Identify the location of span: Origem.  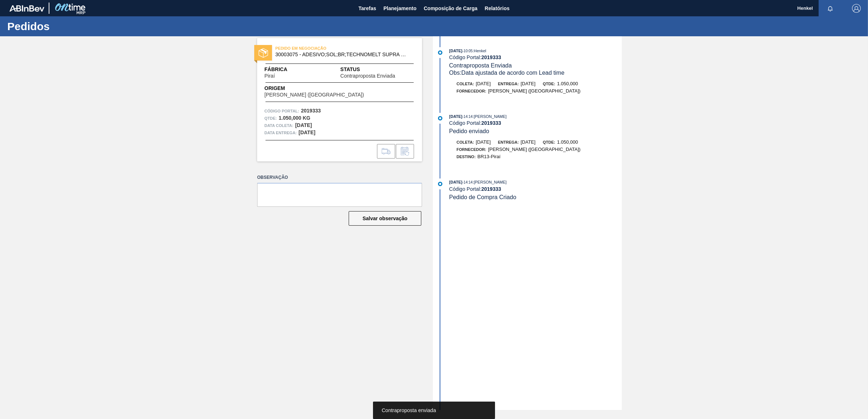
(324, 88).